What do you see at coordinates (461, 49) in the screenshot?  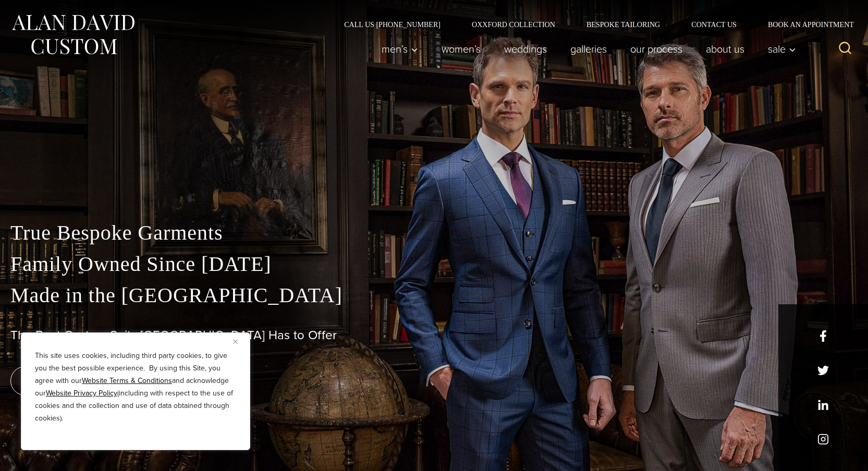 I see `a: Women’s` at bounding box center [461, 49].